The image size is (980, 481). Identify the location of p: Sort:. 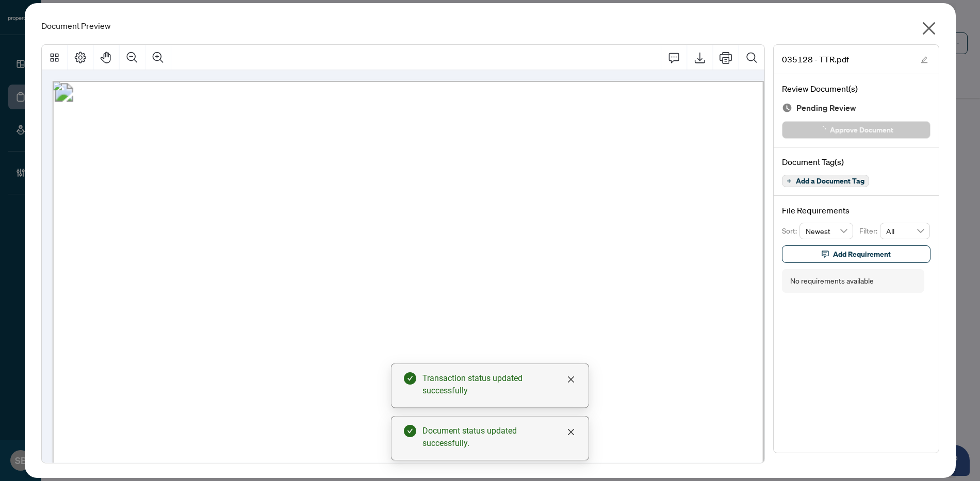
(791, 231).